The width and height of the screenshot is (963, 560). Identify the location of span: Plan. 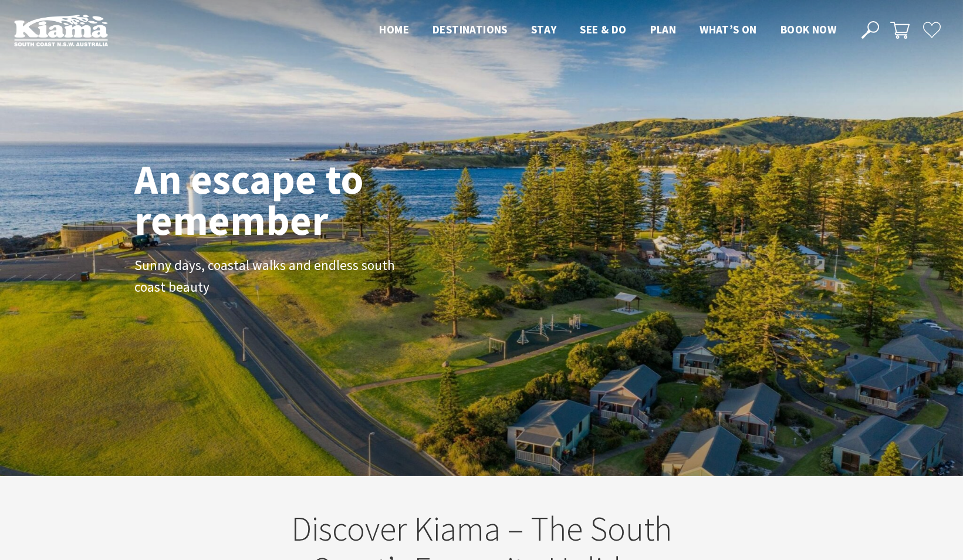
(663, 30).